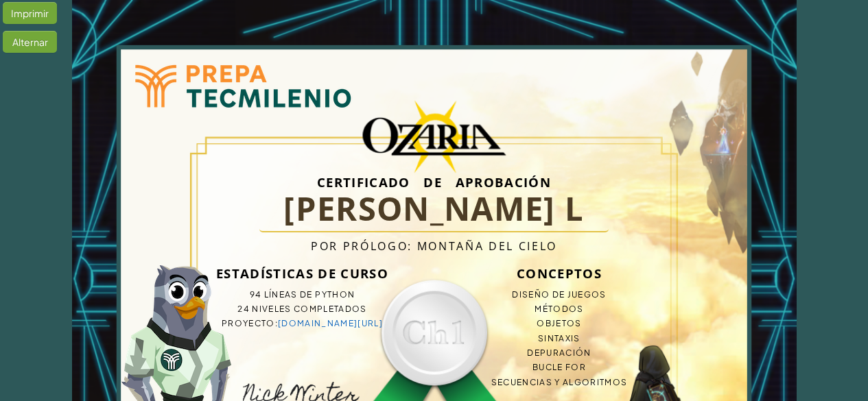 The image size is (868, 401). What do you see at coordinates (335, 294) in the screenshot?
I see `span: Python` at bounding box center [335, 294].